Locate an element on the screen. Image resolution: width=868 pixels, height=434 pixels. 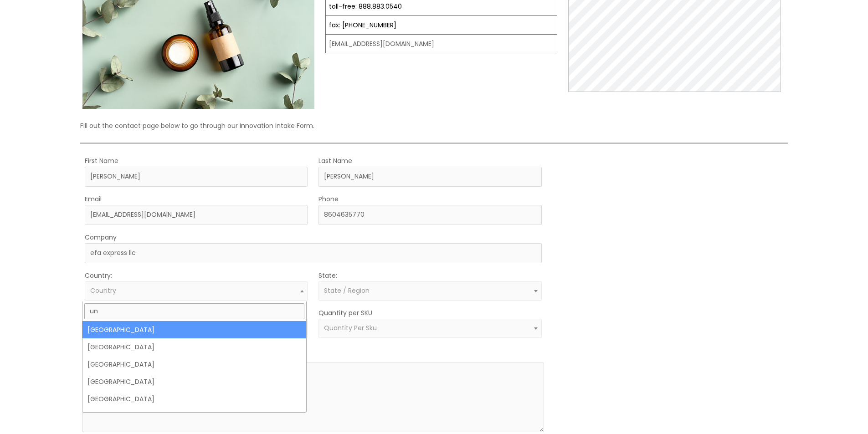
input: Last Name is located at coordinates (430, 177).